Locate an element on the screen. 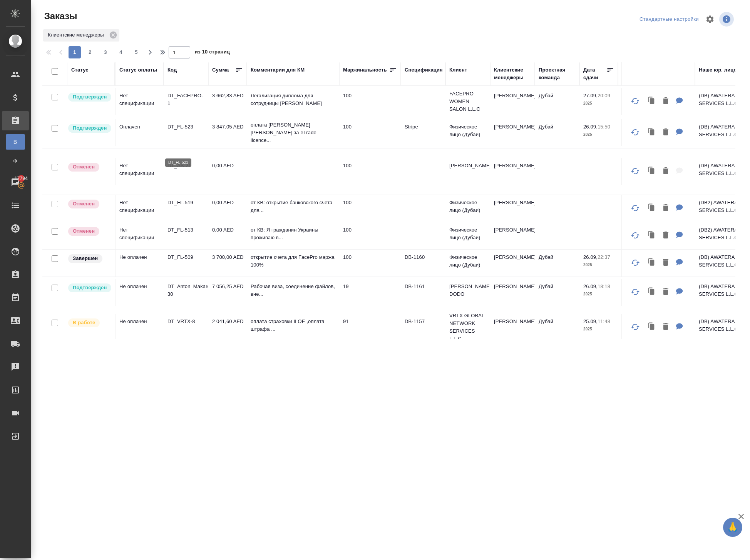 This screenshot has height=560, width=750. p: 25.09, is located at coordinates (590, 321).